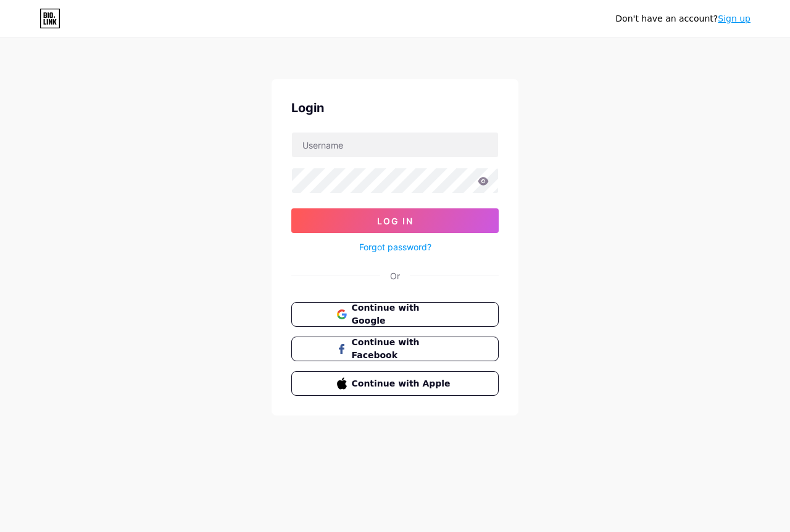 Image resolution: width=790 pixels, height=532 pixels. Describe the element at coordinates (395, 221) in the screenshot. I see `span: Log In` at that location.